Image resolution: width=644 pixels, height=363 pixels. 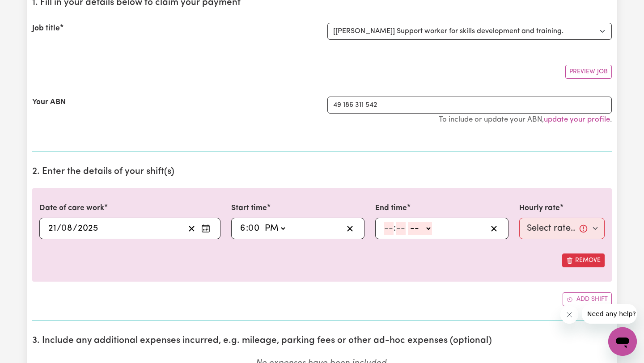 I want to click on label: Job title, so click(x=46, y=29).